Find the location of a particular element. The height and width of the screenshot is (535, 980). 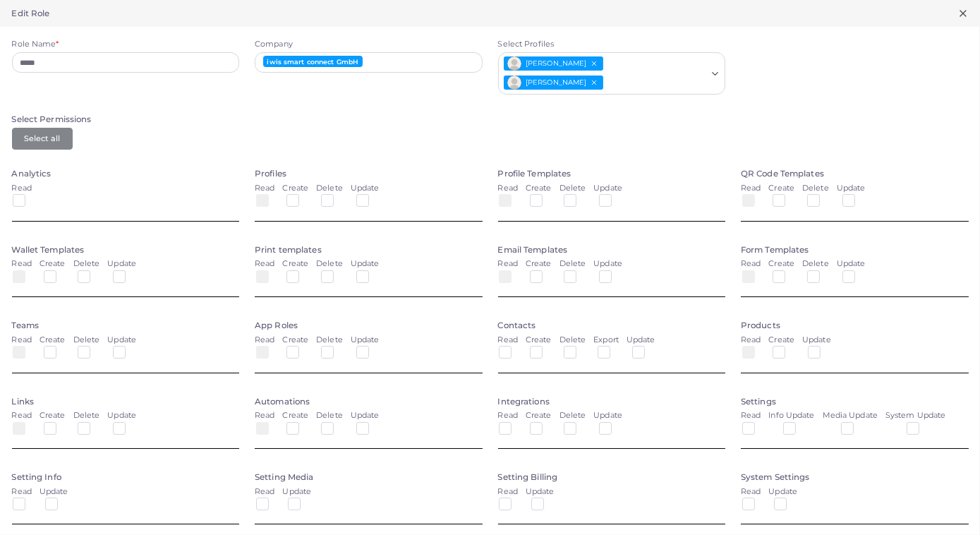

h5: QR Code Templates is located at coordinates (854, 173).